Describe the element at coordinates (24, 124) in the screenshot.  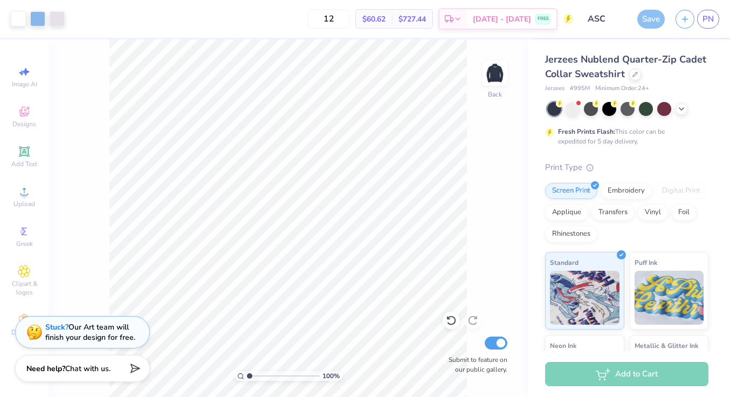
I see `span: Designs` at that location.